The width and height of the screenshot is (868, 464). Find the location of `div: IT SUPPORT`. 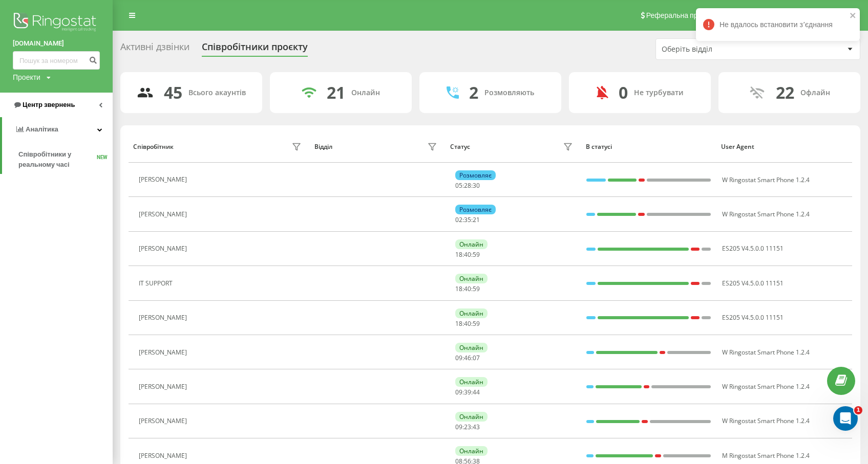

div: IT SUPPORT is located at coordinates (156, 284).